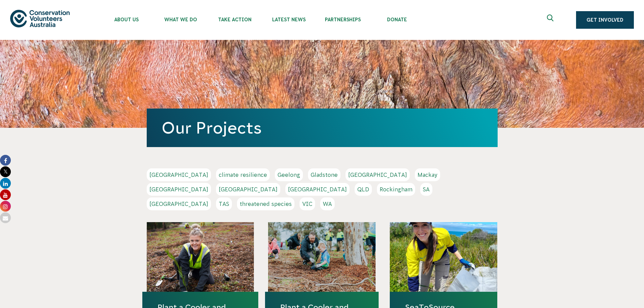  Describe the element at coordinates (363, 189) in the screenshot. I see `a: QLD` at that location.